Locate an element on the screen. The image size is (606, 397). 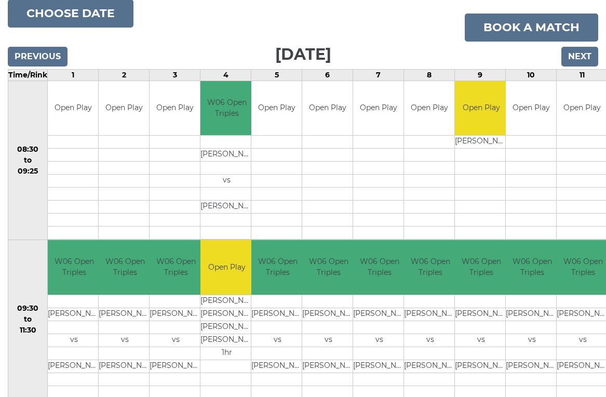
td: 1 is located at coordinates (73, 75).